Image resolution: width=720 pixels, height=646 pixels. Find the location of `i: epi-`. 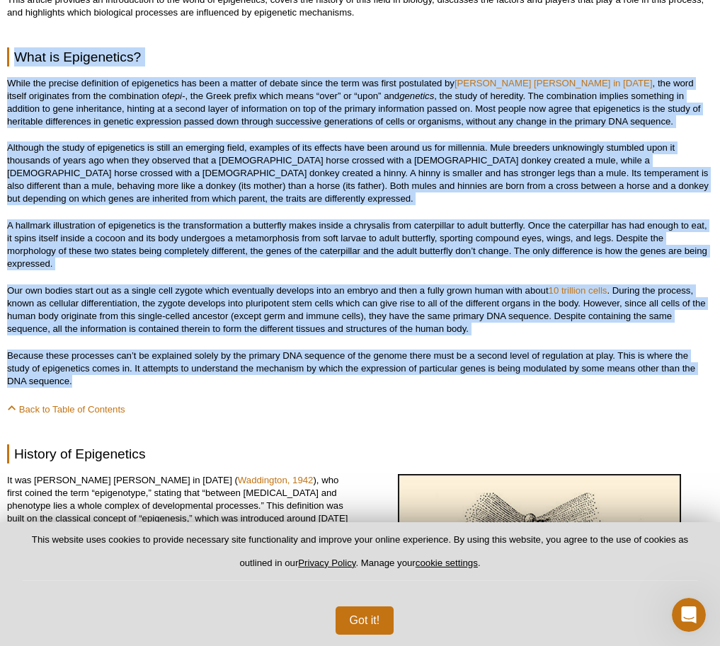

i: epi- is located at coordinates (177, 96).